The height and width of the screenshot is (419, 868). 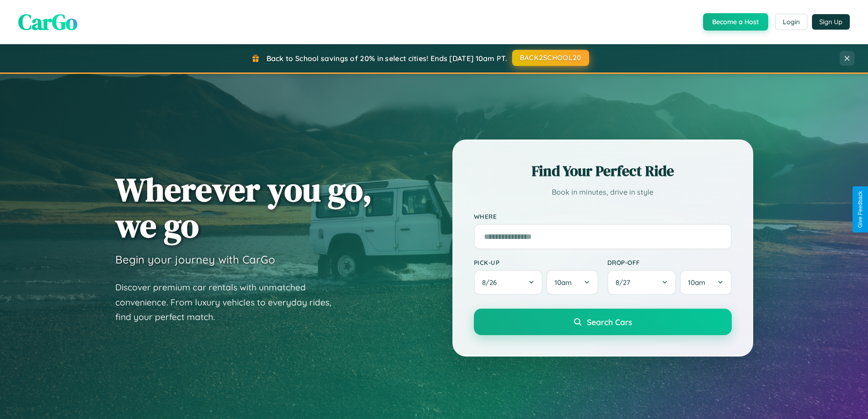 What do you see at coordinates (603, 322) in the screenshot?
I see `button: Search Cars` at bounding box center [603, 322].